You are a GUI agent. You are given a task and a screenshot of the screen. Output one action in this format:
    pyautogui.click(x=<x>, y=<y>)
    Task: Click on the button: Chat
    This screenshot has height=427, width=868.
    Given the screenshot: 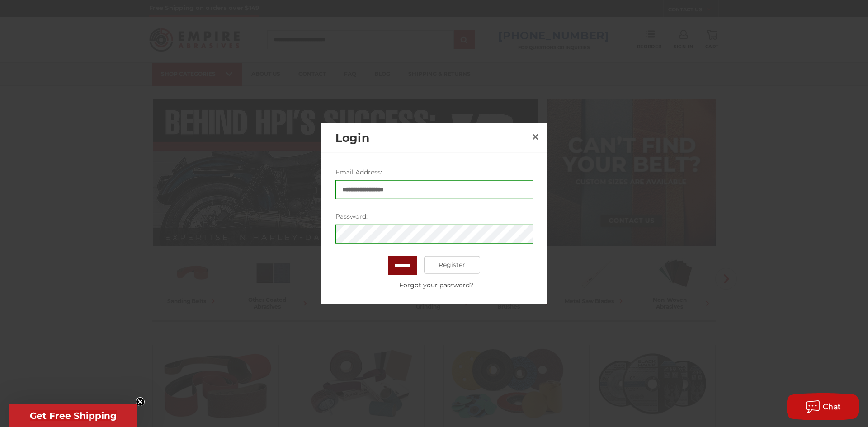 What is the action you would take?
    pyautogui.click(x=823, y=407)
    